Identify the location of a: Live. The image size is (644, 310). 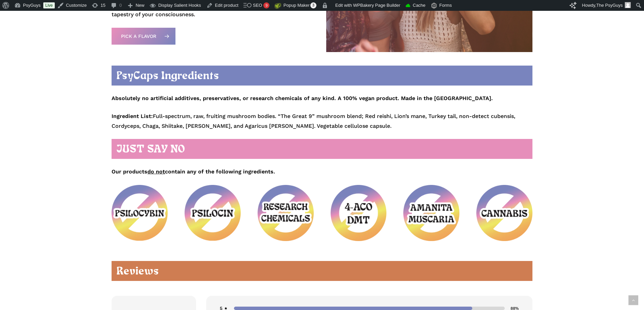
(49, 5).